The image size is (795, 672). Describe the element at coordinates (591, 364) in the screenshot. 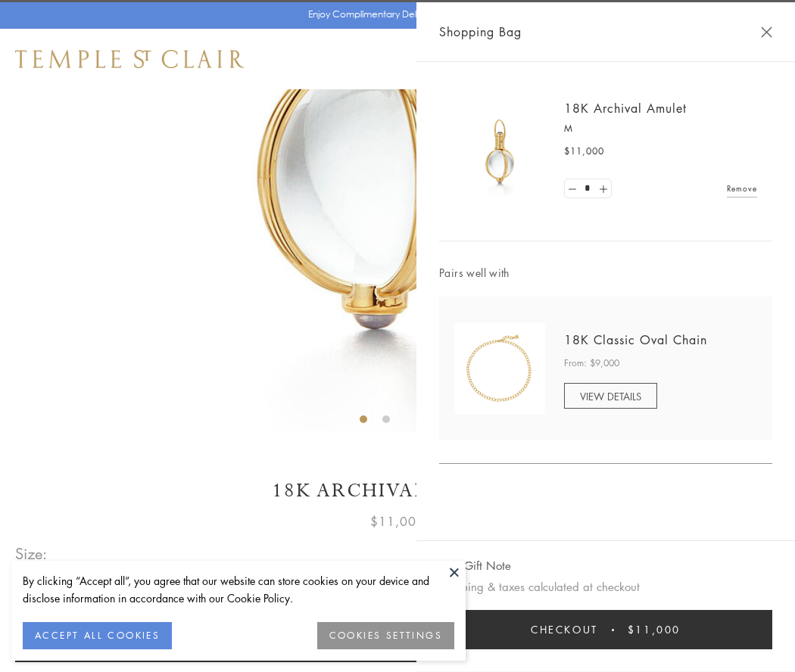

I see `span: From: $9,000` at that location.